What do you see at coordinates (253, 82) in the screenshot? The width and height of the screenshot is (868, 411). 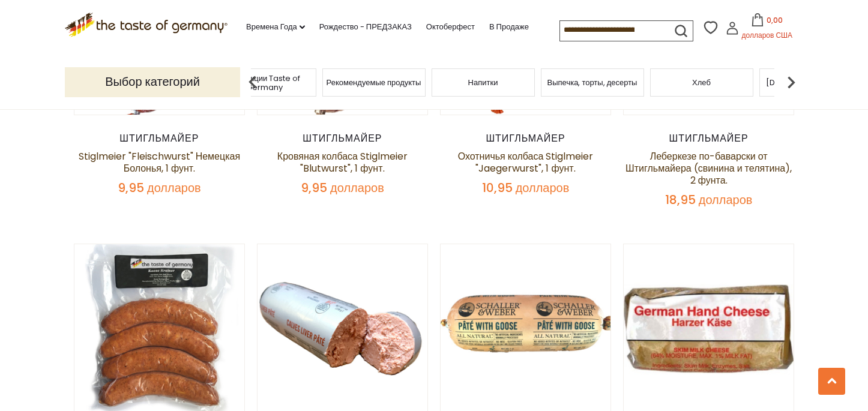 I see `img: предыдущая стрелка` at bounding box center [253, 82].